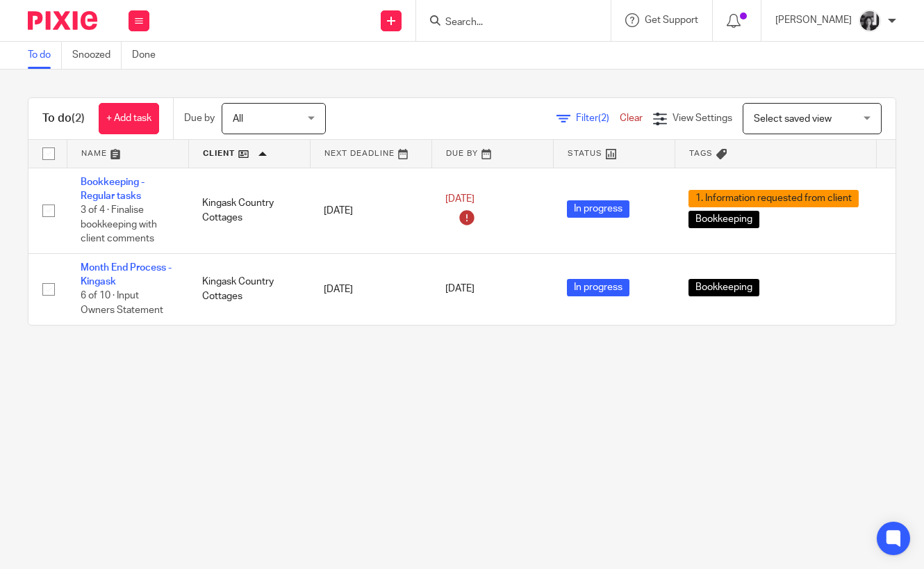  Describe the element at coordinates (702, 118) in the screenshot. I see `span: View Settings` at that location.